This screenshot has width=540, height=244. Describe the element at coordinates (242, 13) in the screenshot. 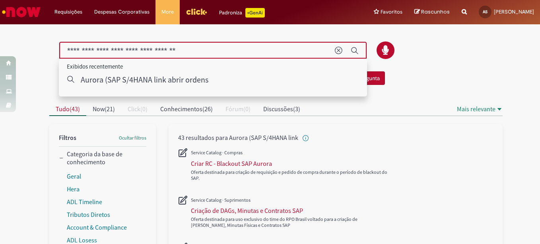

I see `div: Padroniza` at that location.